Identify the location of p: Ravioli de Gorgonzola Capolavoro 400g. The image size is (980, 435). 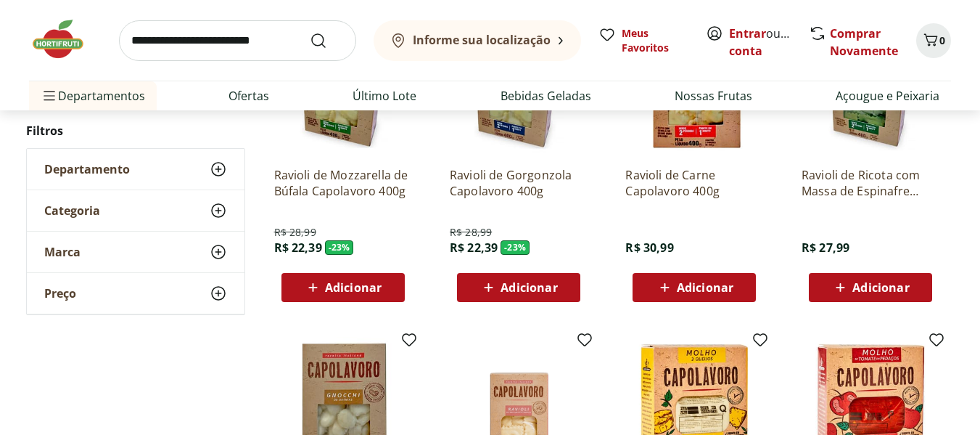
(519, 183).